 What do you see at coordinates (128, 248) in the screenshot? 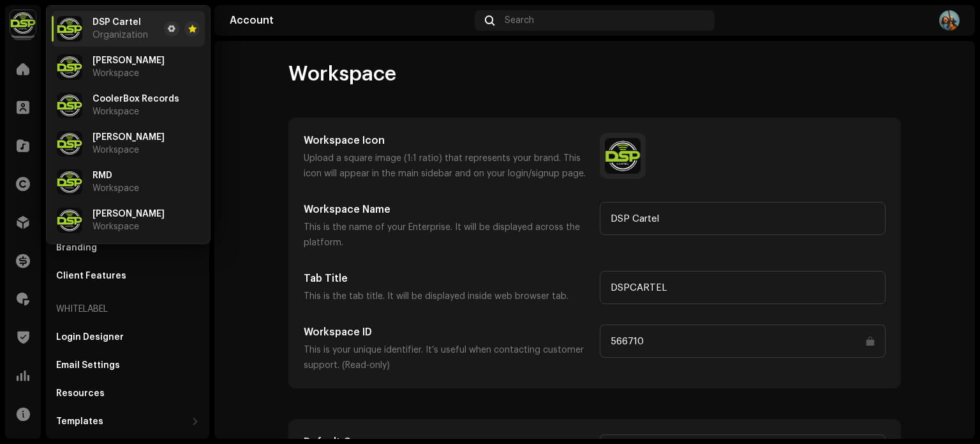
I see `re-m-nav-item: Branding` at bounding box center [128, 248].